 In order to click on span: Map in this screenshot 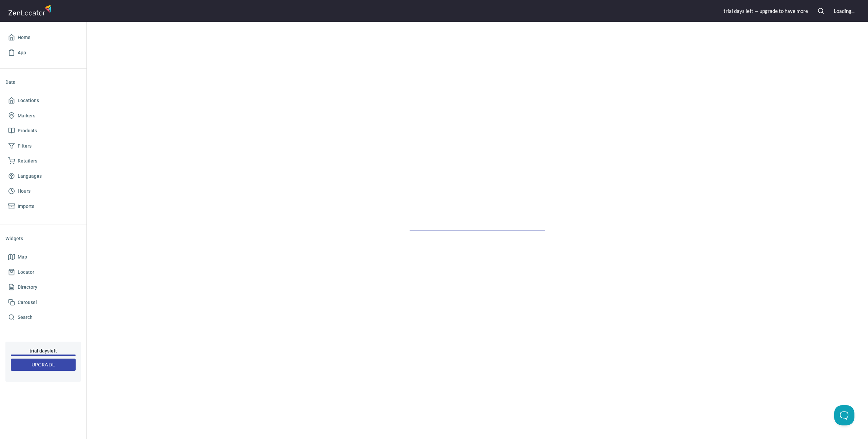, I will do `click(22, 257)`.